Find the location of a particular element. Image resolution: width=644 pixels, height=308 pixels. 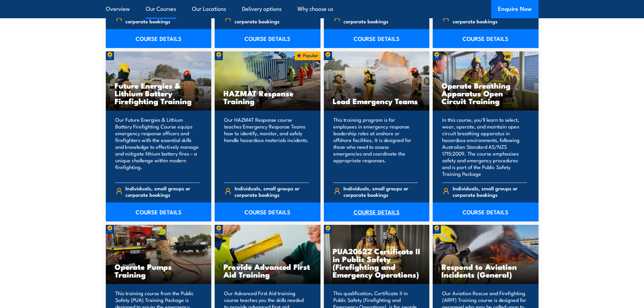

h3: Future Energies & Lithium Battery Firefighting Training is located at coordinates (158, 93).